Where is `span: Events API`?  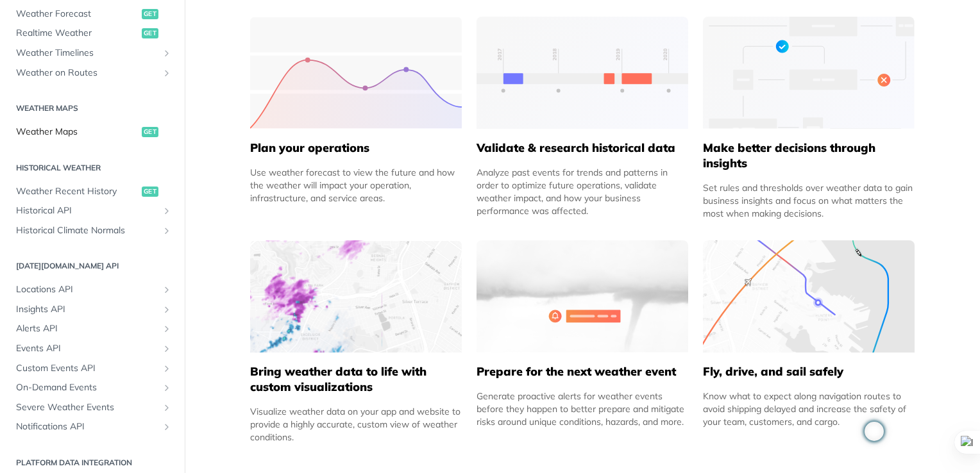 span: Events API is located at coordinates (87, 349).